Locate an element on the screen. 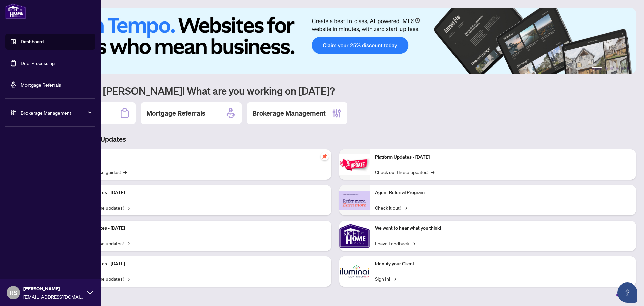 The image size is (644, 306). img: Identify your Client is located at coordinates (355, 271).